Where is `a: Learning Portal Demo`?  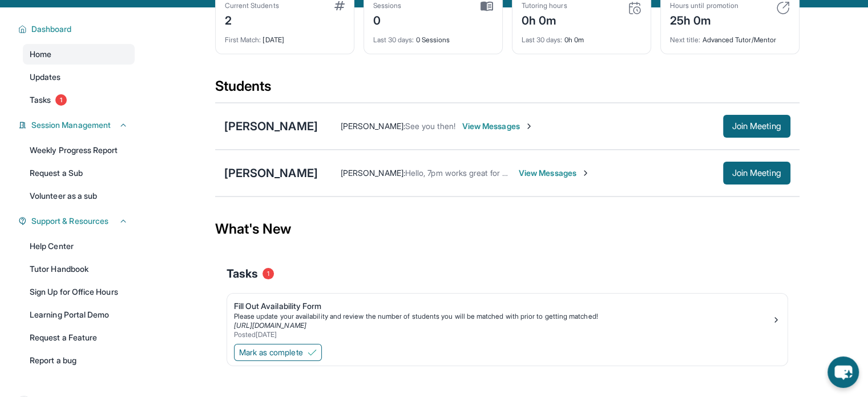
a: Learning Portal Demo is located at coordinates (79, 315).